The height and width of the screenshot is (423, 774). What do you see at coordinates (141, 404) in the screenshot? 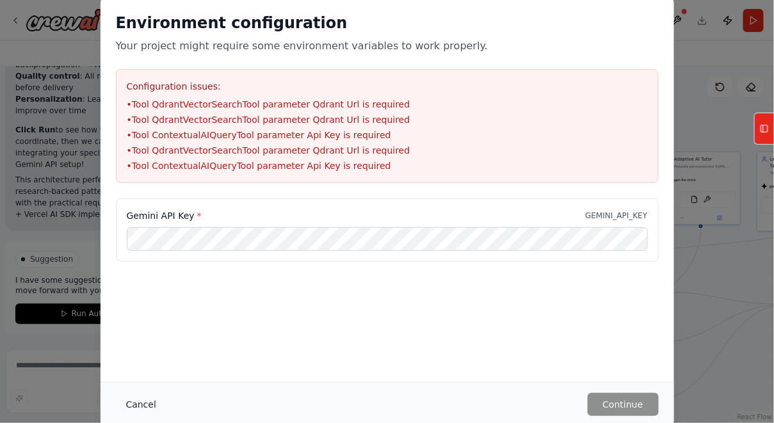
I see `button: Cancel` at bounding box center [141, 404].